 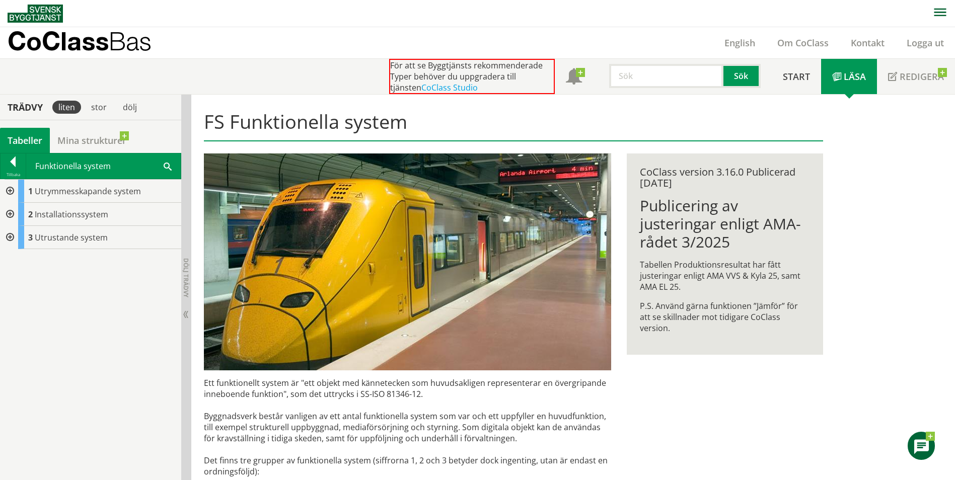 I want to click on img: Svensk Byggtjänst, so click(x=35, y=14).